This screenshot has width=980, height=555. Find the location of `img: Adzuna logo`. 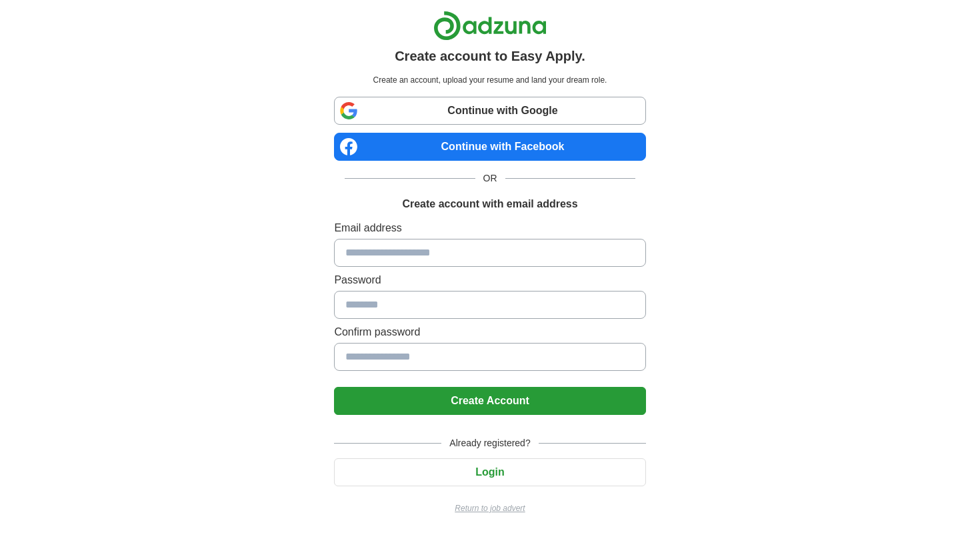

img: Adzuna logo is located at coordinates (490, 25).